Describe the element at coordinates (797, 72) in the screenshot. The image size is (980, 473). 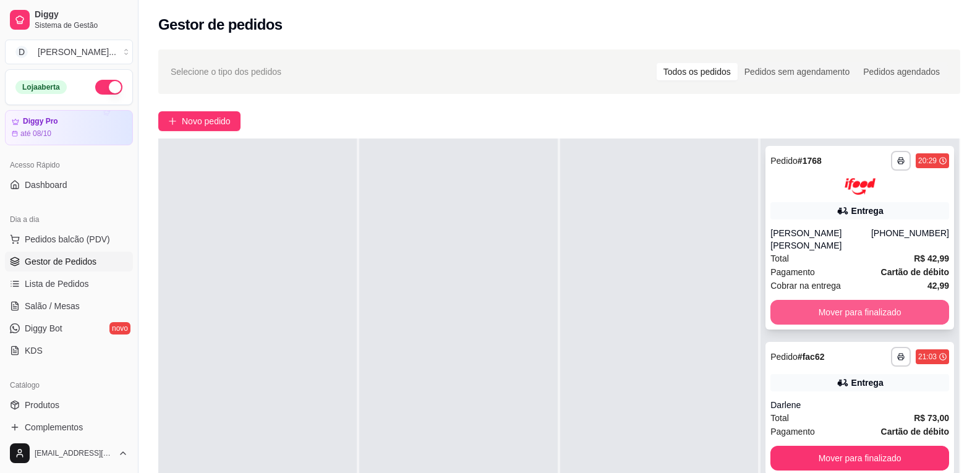
I see `div: Pedidos sem agendamento` at that location.